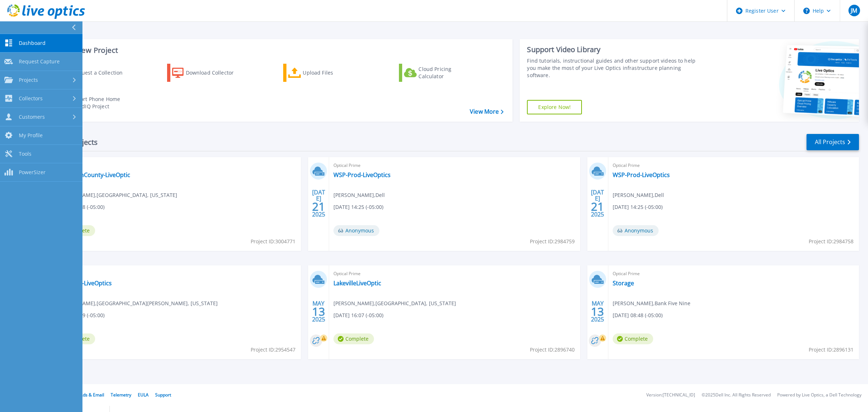 This screenshot has height=412, width=868. I want to click on li: © 2025 Dell Inc. All Rights Reserved, so click(736, 395).